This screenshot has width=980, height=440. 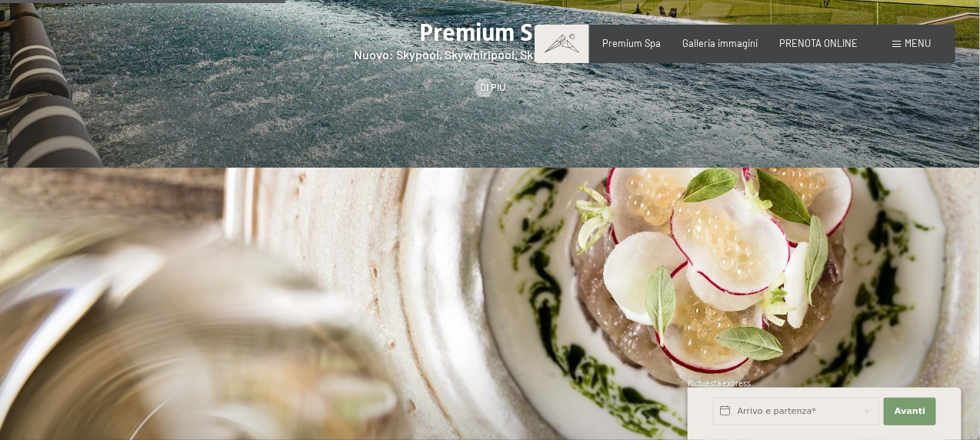 What do you see at coordinates (720, 43) in the screenshot?
I see `span: Galleria immagini` at bounding box center [720, 43].